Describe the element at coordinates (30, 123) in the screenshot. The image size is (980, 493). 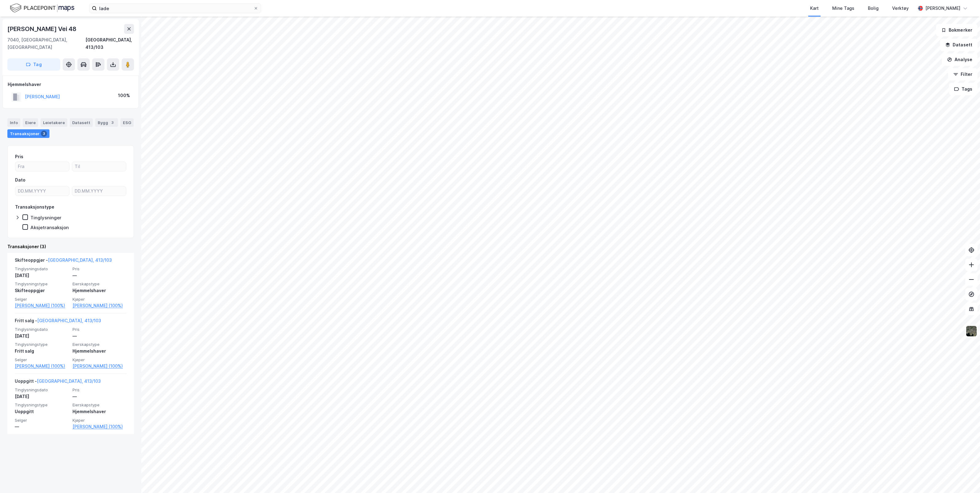
I see `div: Eiere` at that location.